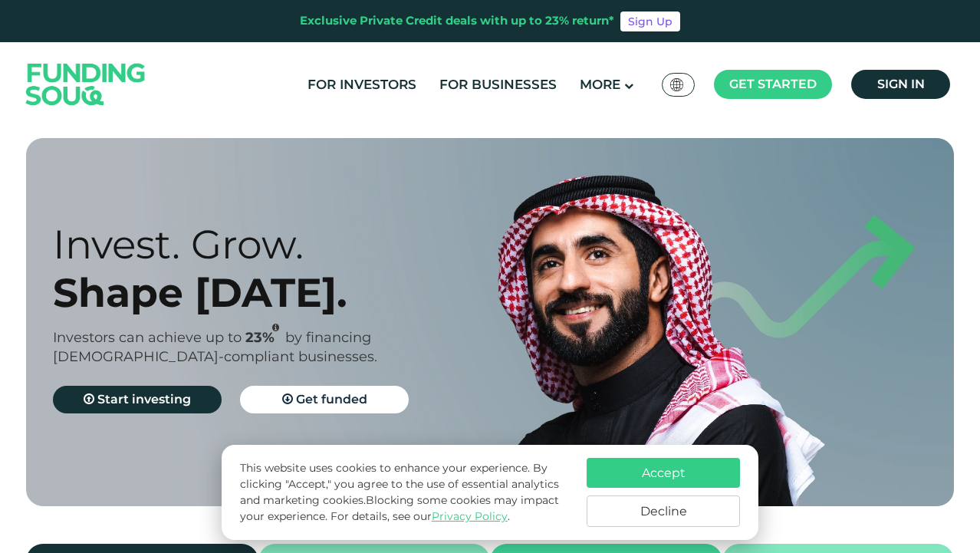 The width and height of the screenshot is (980, 553). What do you see at coordinates (599, 84) in the screenshot?
I see `span: More` at bounding box center [599, 84].